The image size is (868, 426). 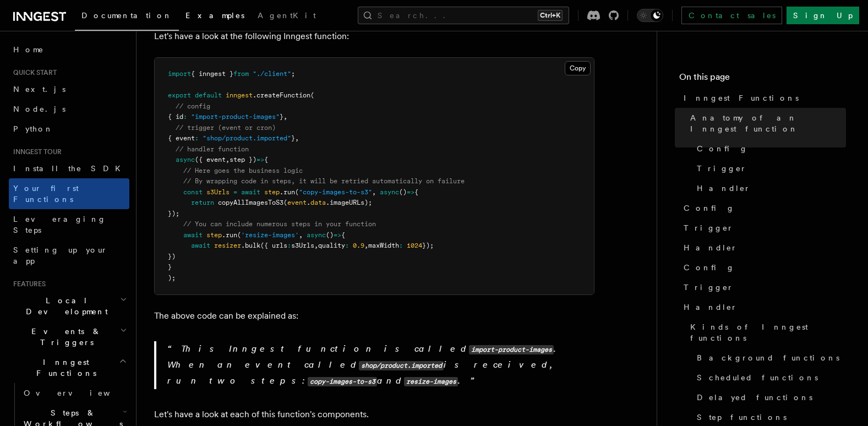 I want to click on a: Background functions, so click(x=769, y=358).